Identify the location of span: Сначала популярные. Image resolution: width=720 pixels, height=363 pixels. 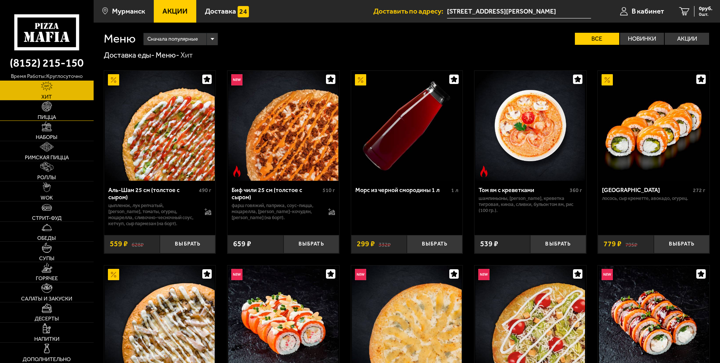
(173, 39).